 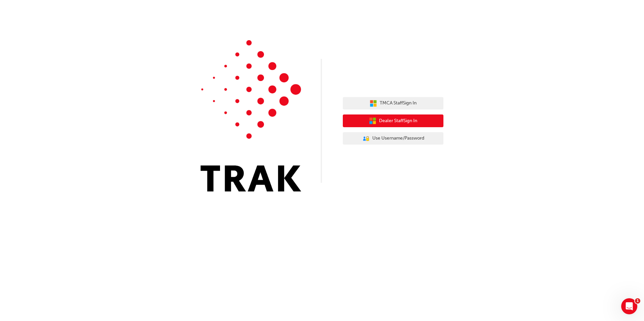 I want to click on span: Use Username/Password, so click(x=398, y=138).